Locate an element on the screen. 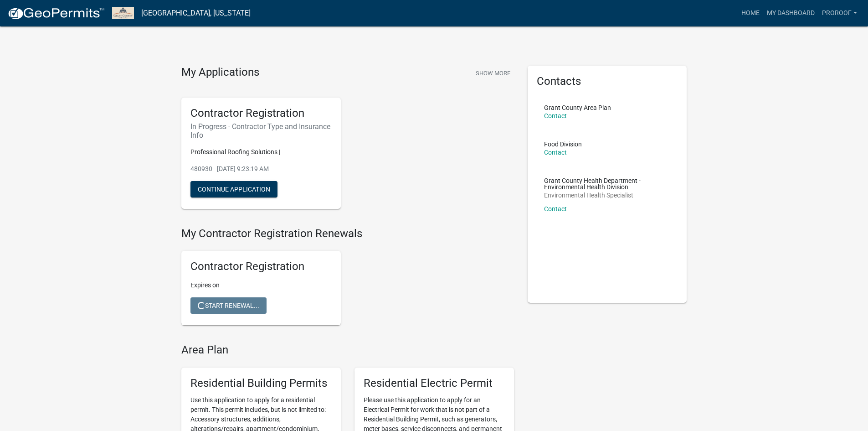  h4: My Contractor Registration Renewals is located at coordinates (347, 234).